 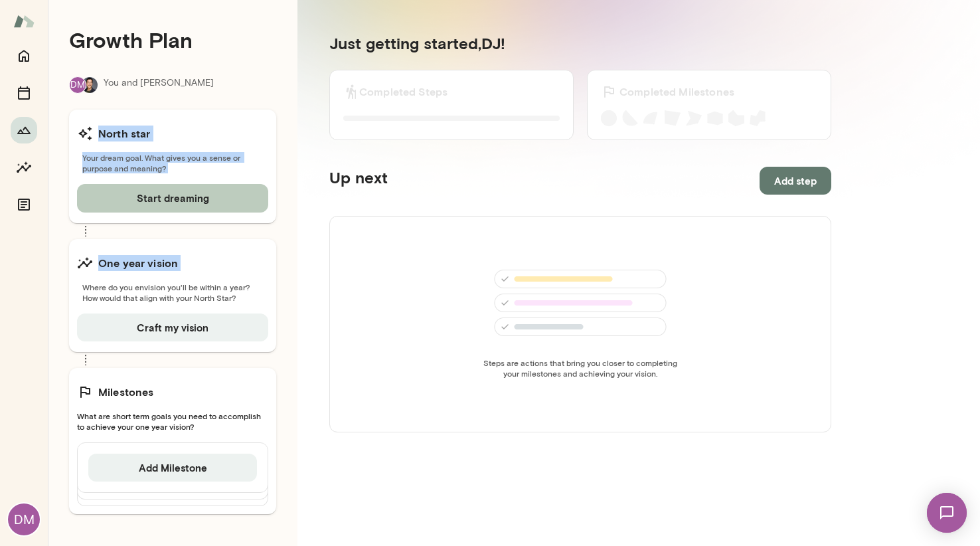 I want to click on h4: Growth Plan, so click(x=172, y=40).